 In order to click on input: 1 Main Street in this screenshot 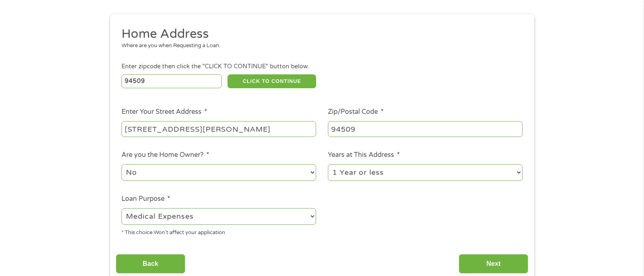, I will do `click(219, 129)`.